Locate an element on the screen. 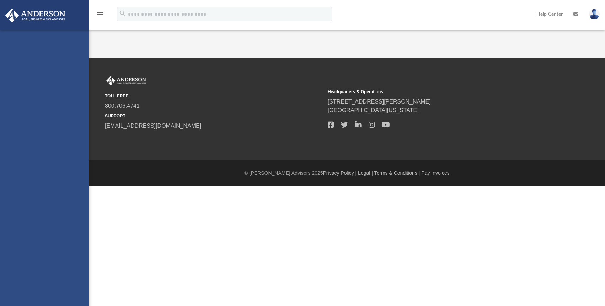 The height and width of the screenshot is (306, 605). i: search is located at coordinates (123, 14).